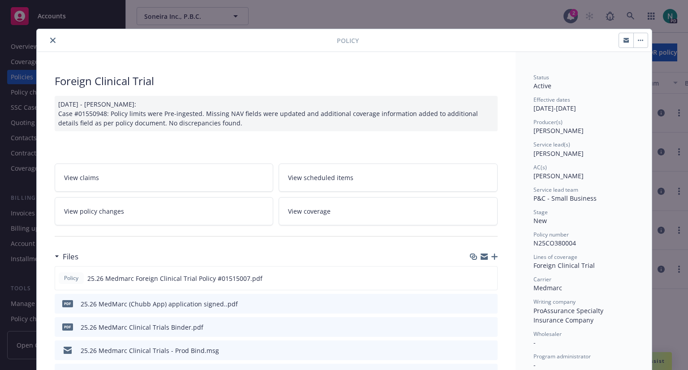 The width and height of the screenshot is (688, 370). What do you see at coordinates (548, 288) in the screenshot?
I see `span: Medmarc` at bounding box center [548, 288].